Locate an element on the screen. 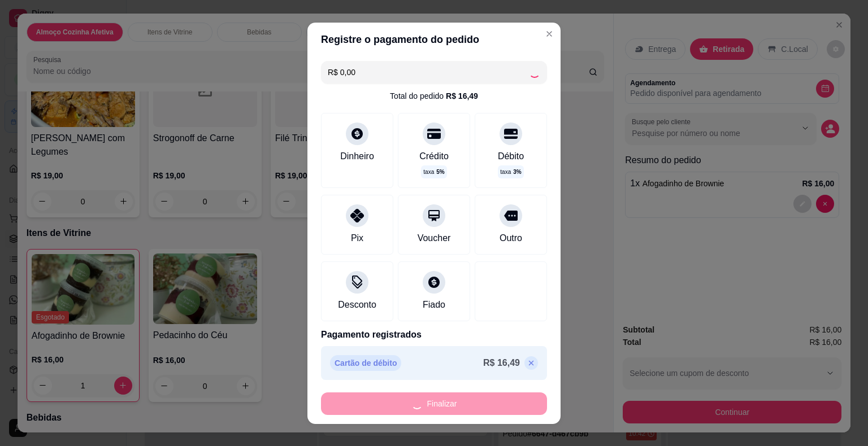  div: Crédito is located at coordinates (434, 156).